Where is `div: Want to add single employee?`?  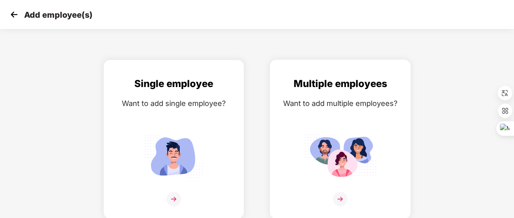
div: Want to add single employee? is located at coordinates (174, 103).